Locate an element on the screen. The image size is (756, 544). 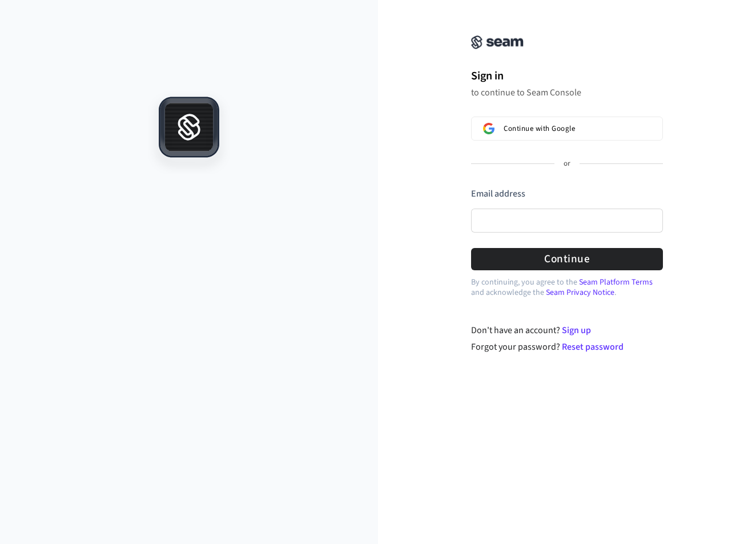
button: Continue is located at coordinates (566, 259).